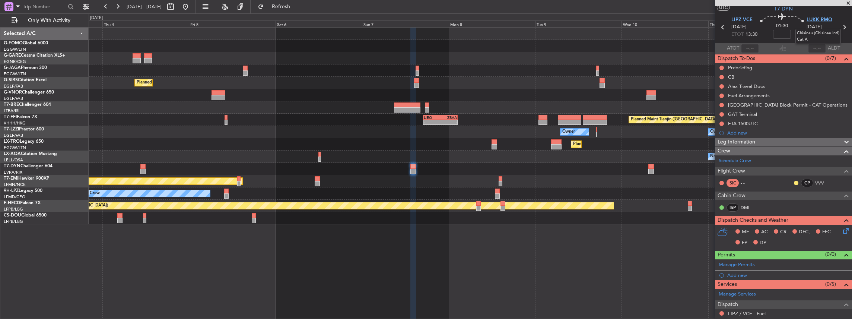 Image resolution: width=852 pixels, height=319 pixels. Describe the element at coordinates (736, 142) in the screenshot. I see `span: Leg Information` at that location.